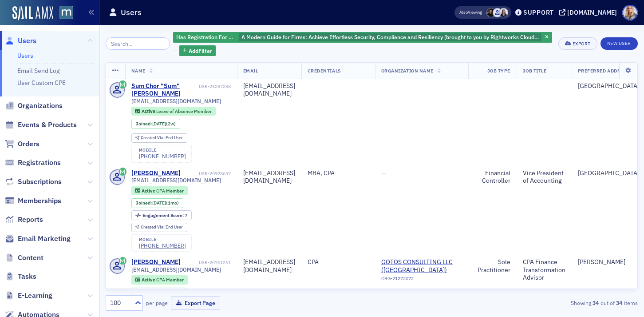 The image size is (644, 317). I want to click on div: USR-20761261, so click(206, 262).